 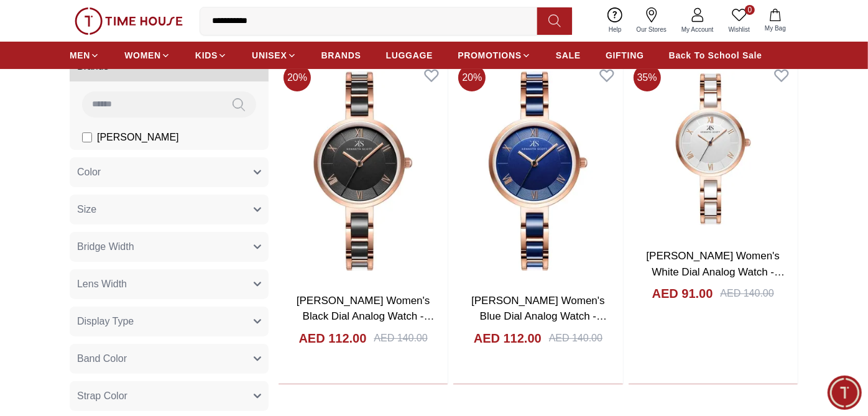 I want to click on span: Band Color, so click(x=102, y=359).